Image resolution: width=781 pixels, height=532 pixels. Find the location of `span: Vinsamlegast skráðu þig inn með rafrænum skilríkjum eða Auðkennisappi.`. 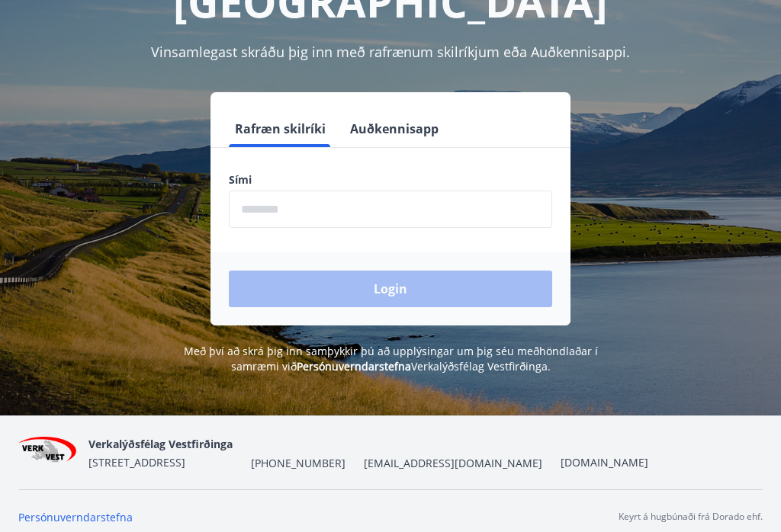

span: Vinsamlegast skráðu þig inn með rafrænum skilríkjum eða Auðkennisappi. is located at coordinates (391, 52).